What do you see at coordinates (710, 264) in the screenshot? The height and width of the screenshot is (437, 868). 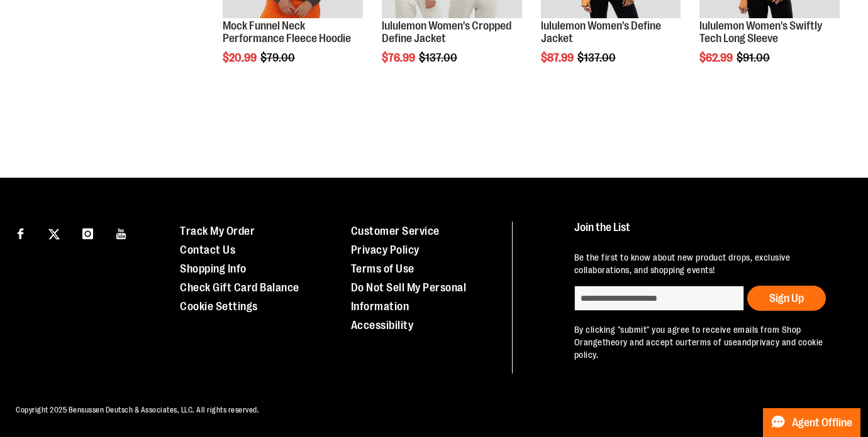 I see `p: Be the first to know about new product drops, exclusive collaborations, and shopping events!` at bounding box center [710, 264].